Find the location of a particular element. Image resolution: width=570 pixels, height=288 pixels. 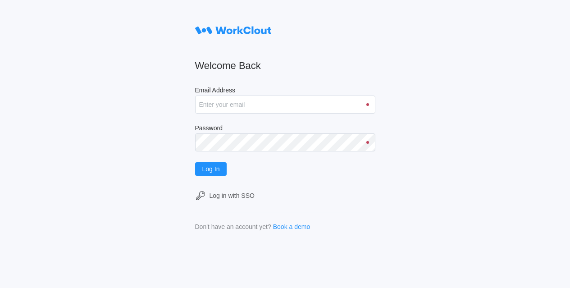

label: Password is located at coordinates (285, 129).